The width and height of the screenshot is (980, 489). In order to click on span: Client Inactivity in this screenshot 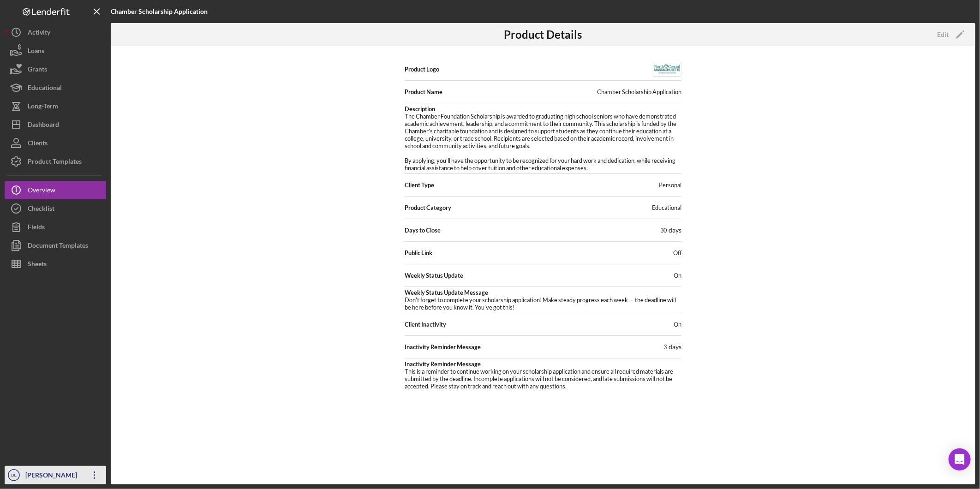, I will do `click(425, 325)`.